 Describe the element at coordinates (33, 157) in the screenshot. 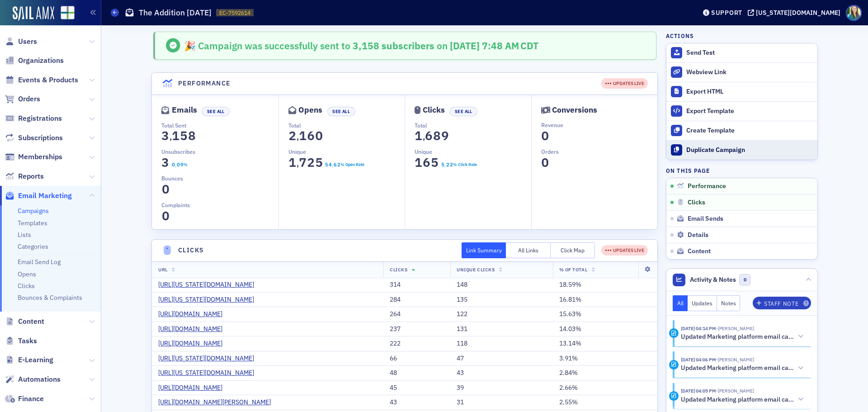

I see `a: Memberships` at that location.